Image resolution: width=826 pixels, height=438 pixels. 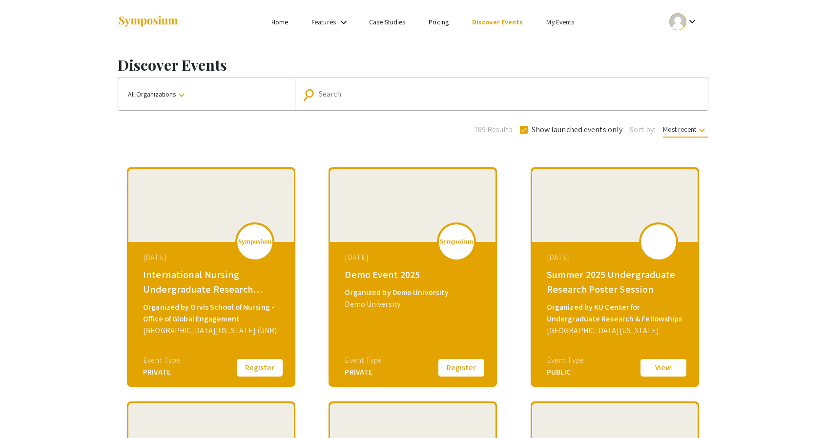 I want to click on a: Case Studies, so click(x=387, y=22).